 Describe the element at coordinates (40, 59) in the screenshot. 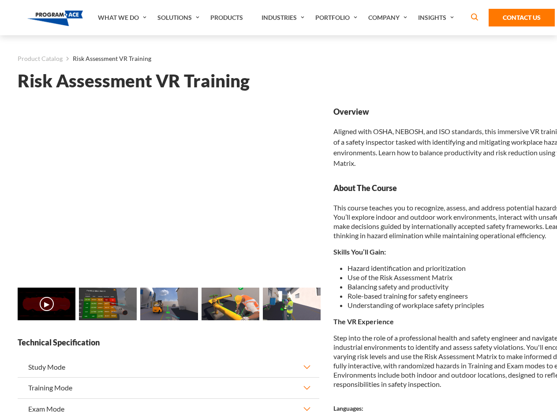

I see `a: Product Catalog` at that location.